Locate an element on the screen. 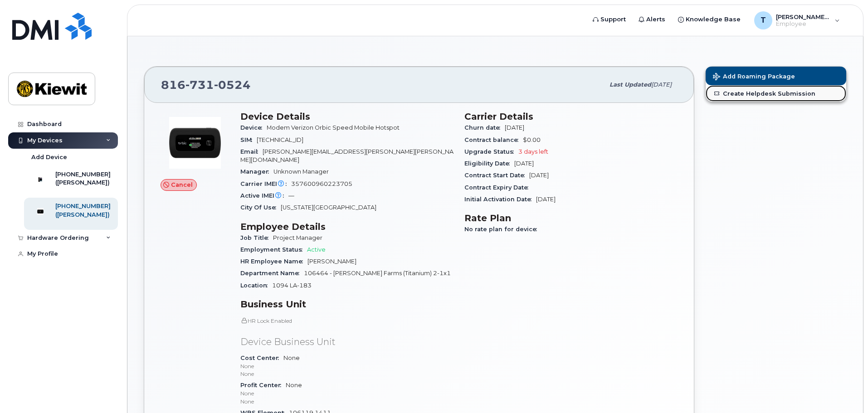 The image size is (868, 413). span: Contract balance is located at coordinates (494, 140).